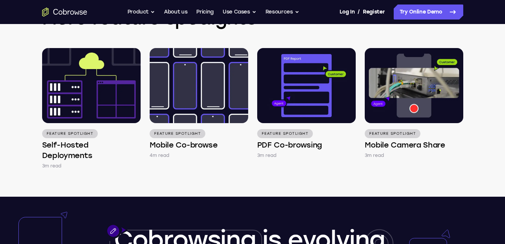 This screenshot has width=505, height=244. What do you see at coordinates (199, 104) in the screenshot?
I see `a: Feature Spotlight Mobile Co-browse 4m read` at bounding box center [199, 104].